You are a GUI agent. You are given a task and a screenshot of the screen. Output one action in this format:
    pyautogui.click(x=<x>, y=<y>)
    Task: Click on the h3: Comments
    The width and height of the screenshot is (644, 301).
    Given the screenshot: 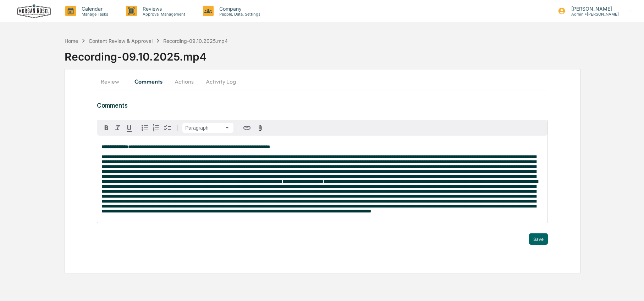 What is the action you would take?
    pyautogui.click(x=322, y=105)
    